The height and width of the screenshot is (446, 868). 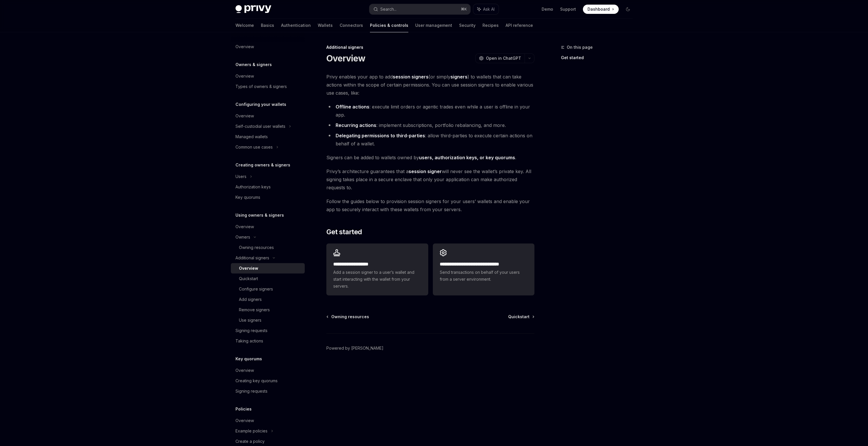 I want to click on a: Wallets, so click(x=325, y=26).